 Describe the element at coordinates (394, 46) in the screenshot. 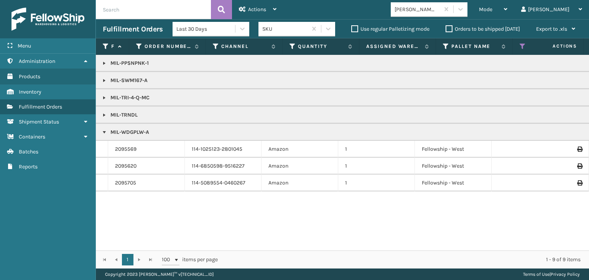

I see `label: Assigned Warehouse` at that location.